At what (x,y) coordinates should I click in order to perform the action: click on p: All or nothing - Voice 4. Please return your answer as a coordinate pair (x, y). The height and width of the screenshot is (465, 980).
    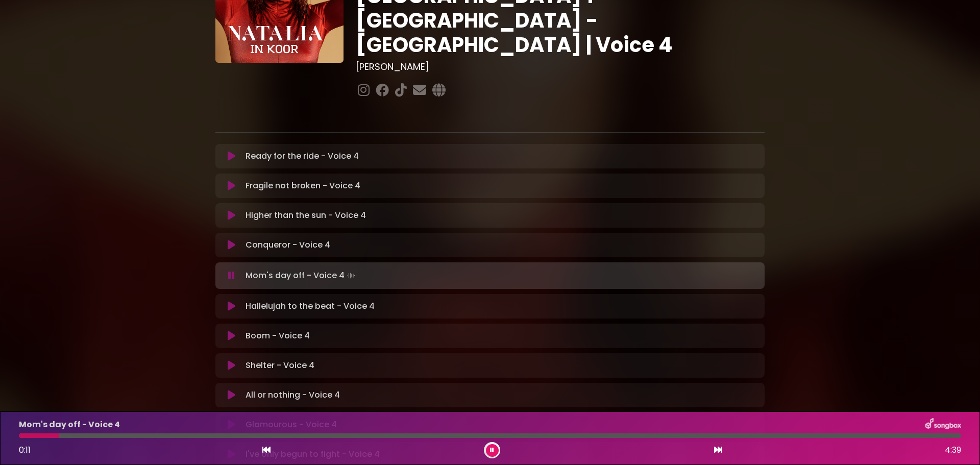
    Looking at the image, I should click on (293, 395).